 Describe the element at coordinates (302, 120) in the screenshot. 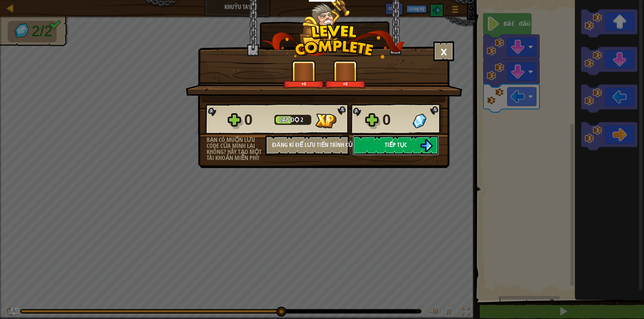

I see `span: 2` at that location.